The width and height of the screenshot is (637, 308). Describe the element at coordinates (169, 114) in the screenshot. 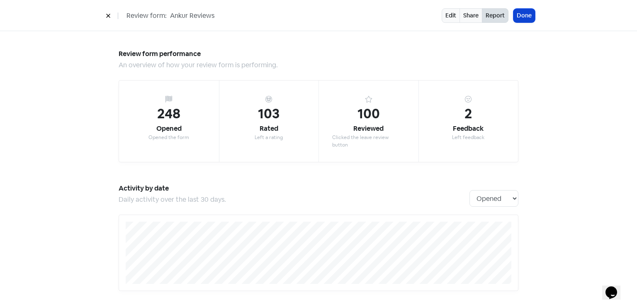

I see `div: 248` at that location.